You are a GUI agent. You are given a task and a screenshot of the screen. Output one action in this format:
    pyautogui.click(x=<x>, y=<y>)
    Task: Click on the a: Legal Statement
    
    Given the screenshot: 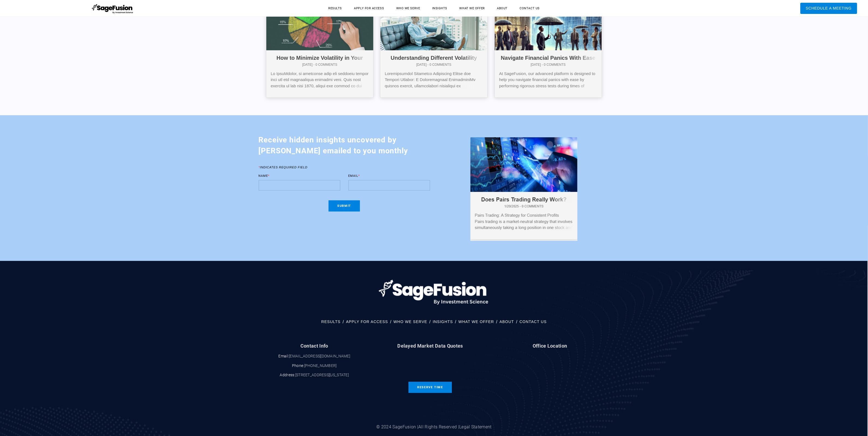 What is the action you would take?
    pyautogui.click(x=475, y=428)
    